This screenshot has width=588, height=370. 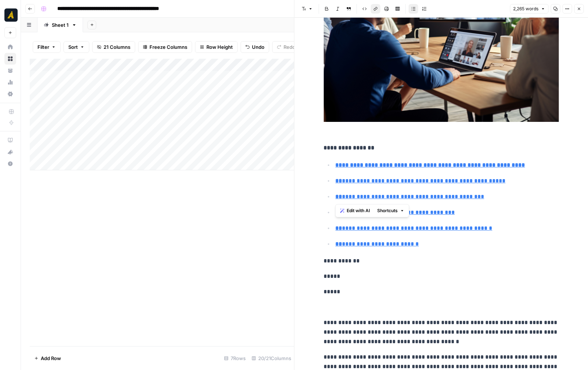 What do you see at coordinates (10, 82) in the screenshot?
I see `a: Usage` at bounding box center [10, 82].